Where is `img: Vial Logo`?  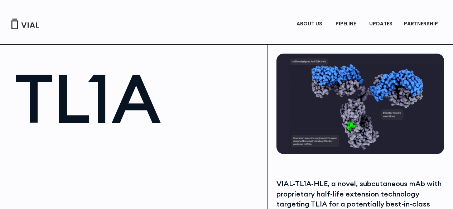 img: Vial Logo is located at coordinates (25, 24).